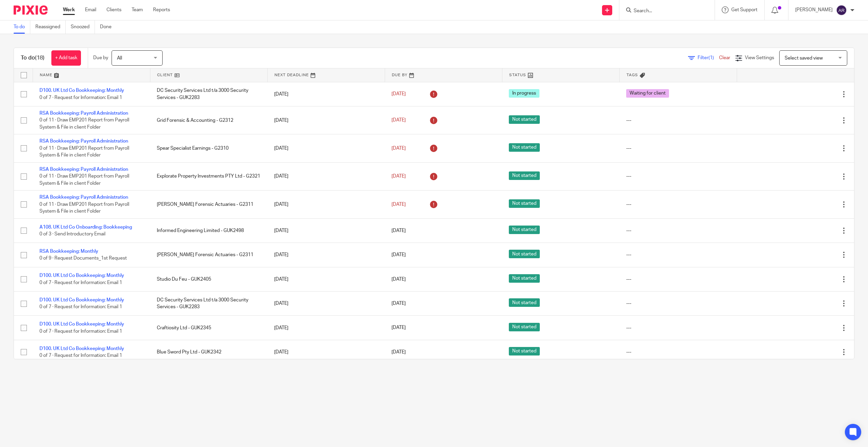 The height and width of the screenshot is (447, 868). What do you see at coordinates (208, 120) in the screenshot?
I see `td: Grid Forensic & Accounting - G2312` at bounding box center [208, 120].